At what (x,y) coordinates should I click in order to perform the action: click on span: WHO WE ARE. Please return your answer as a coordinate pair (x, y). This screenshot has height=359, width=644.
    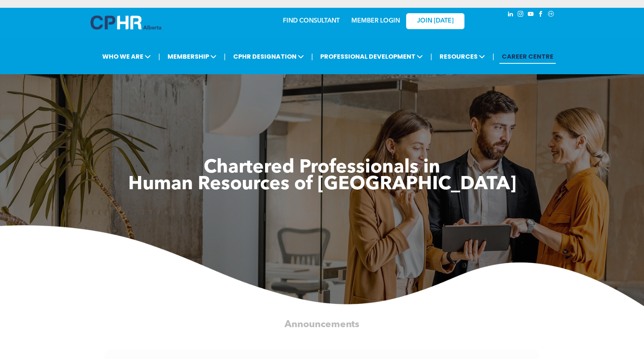
    Looking at the image, I should click on (126, 56).